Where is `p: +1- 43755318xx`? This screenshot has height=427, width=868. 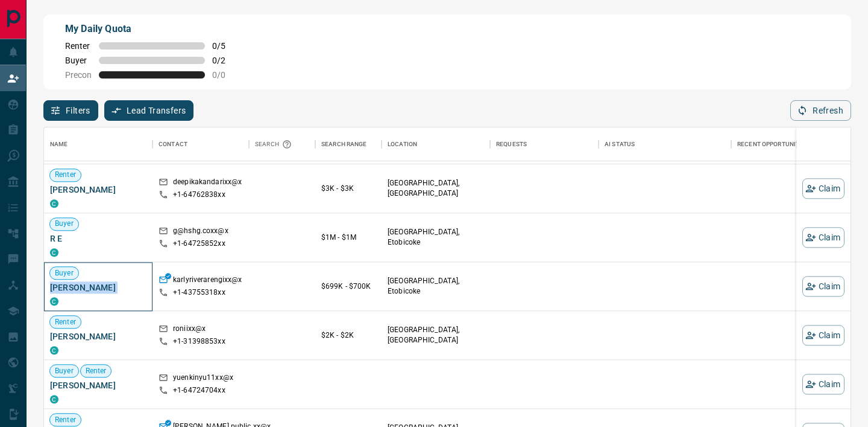 p: +1- 43755318xx is located at coordinates (199, 292).